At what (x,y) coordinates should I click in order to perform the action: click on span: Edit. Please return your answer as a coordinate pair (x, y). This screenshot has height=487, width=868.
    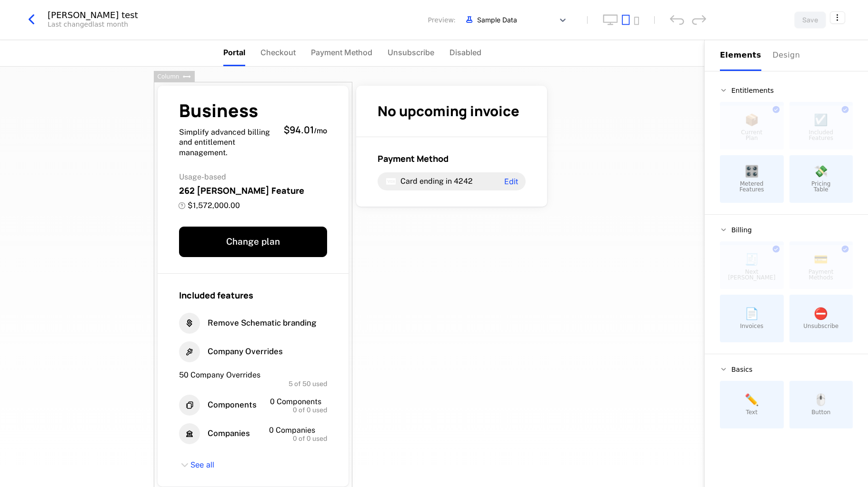
    Looking at the image, I should click on (511, 182).